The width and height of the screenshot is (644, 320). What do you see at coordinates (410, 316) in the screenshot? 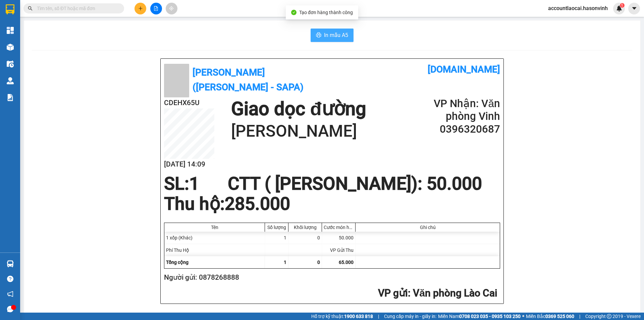
I see `span: Cung cấp máy in - giấy in:` at bounding box center [410, 316].